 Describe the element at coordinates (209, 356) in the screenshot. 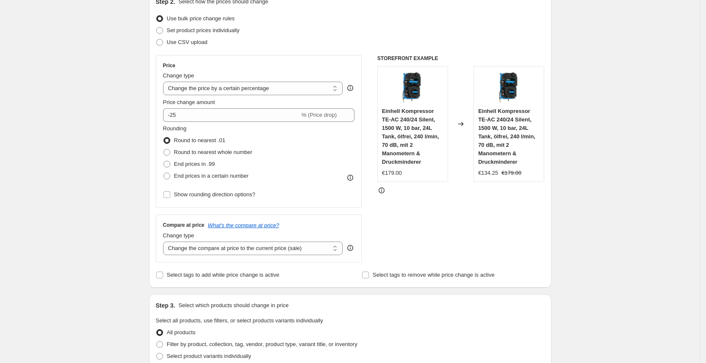

I see `span: Select product variants individually` at that location.